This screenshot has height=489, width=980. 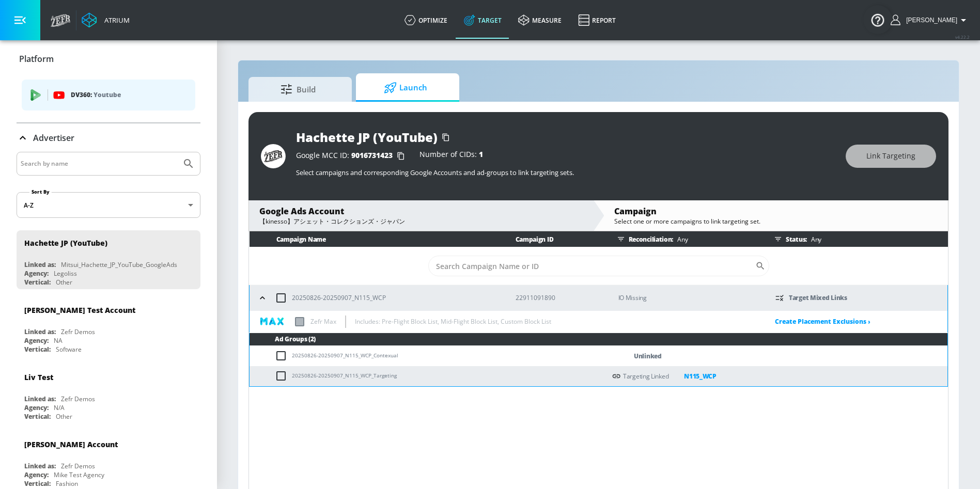 I want to click on div: Reconciliation:, so click(x=686, y=239).